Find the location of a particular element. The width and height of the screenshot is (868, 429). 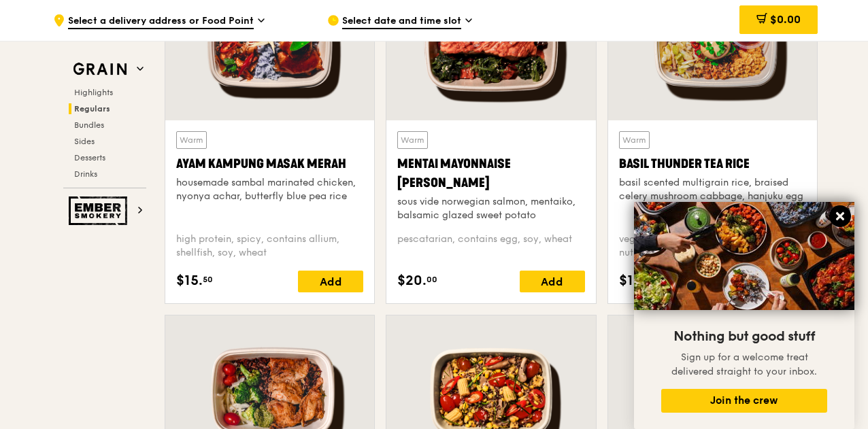

div: basil scented multigrain rice, braised celery mushroom cabbage, hanjuku egg is located at coordinates (713, 190).